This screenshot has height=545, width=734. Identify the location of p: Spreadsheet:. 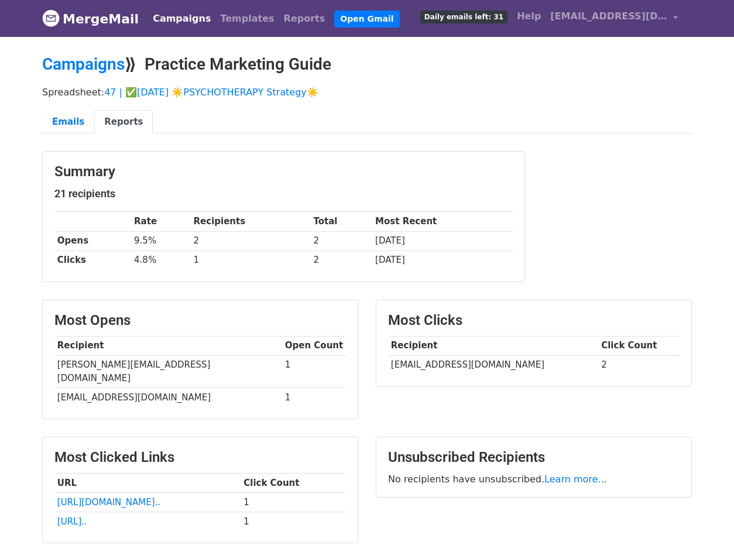
(367, 92).